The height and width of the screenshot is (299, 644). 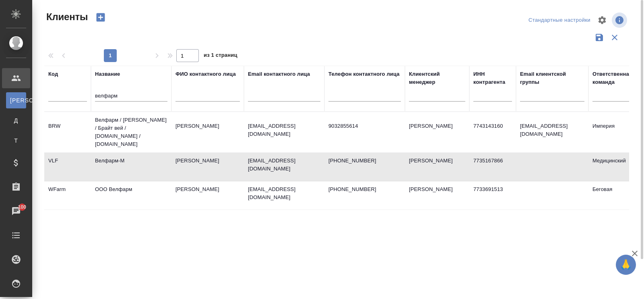 I want to click on a: Т, so click(x=16, y=141).